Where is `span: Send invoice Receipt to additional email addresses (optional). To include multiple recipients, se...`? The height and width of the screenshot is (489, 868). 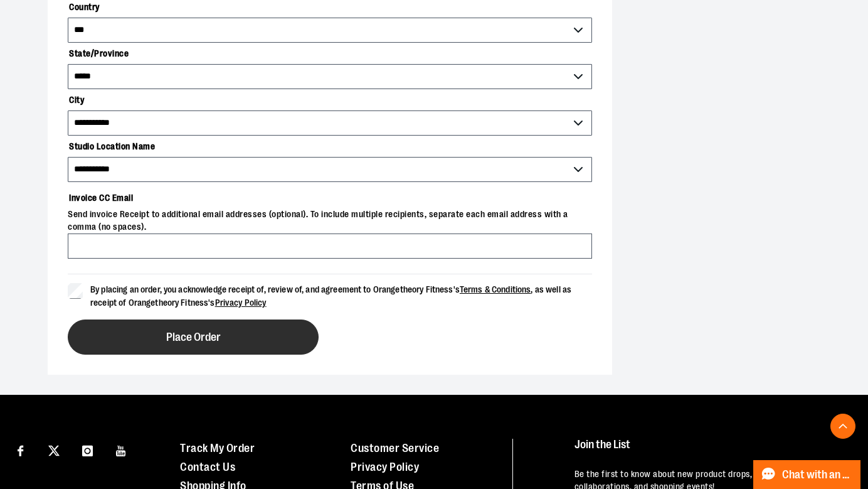
span: Send invoice Receipt to additional email addresses (optional). To include multiple recipients, se... is located at coordinates (330, 221).